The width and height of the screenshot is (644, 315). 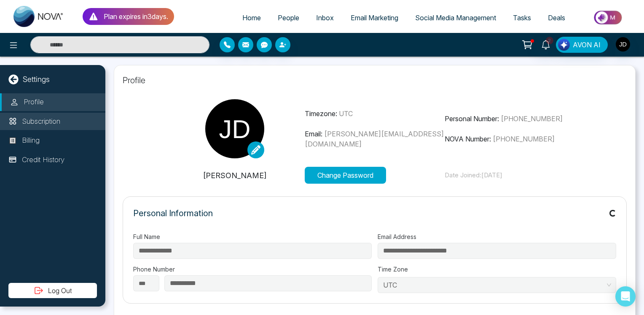 I want to click on a: Home, so click(x=252, y=18).